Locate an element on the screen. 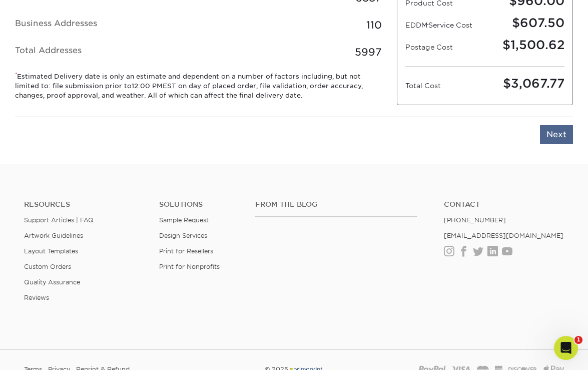 The width and height of the screenshot is (588, 370). div: $3,067.77 is located at coordinates (528, 84).